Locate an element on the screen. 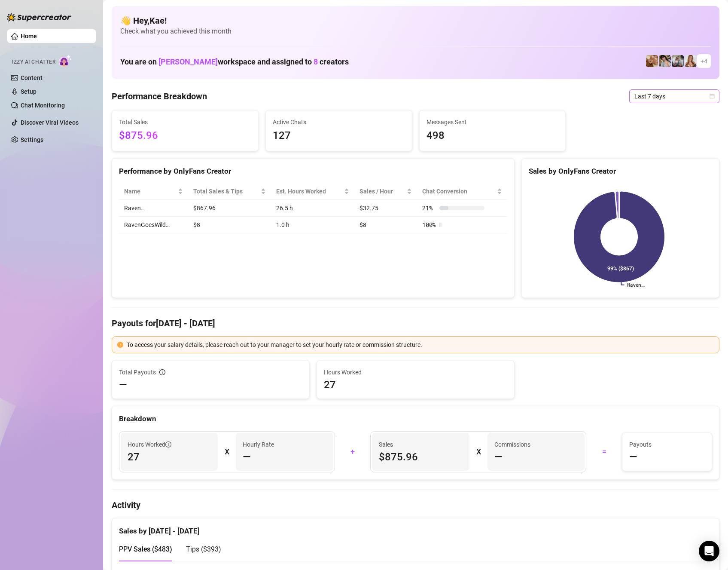 This screenshot has width=728, height=570. div: To access your salary details, please reach out to your manager to set your hourly rate or commis... is located at coordinates (420, 344).